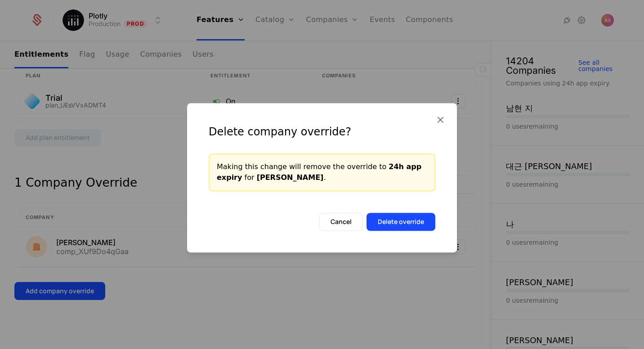 Image resolution: width=644 pixels, height=349 pixels. I want to click on div: Making this change will remove the override to for ., so click(322, 172).